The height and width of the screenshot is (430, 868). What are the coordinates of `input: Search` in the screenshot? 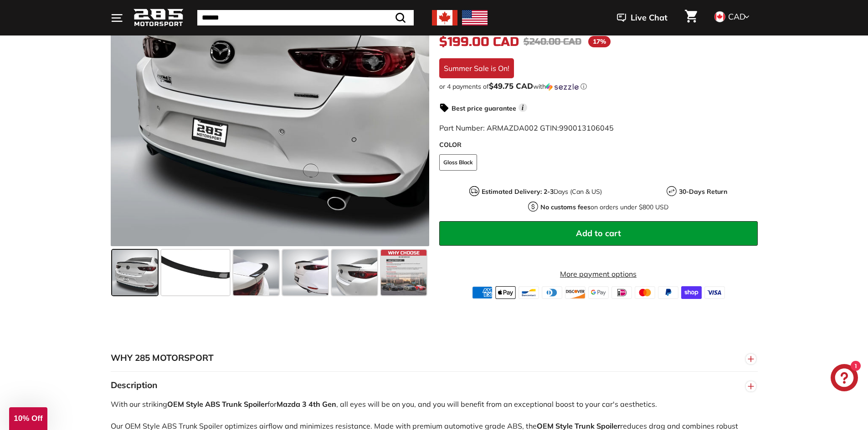 It's located at (305, 18).